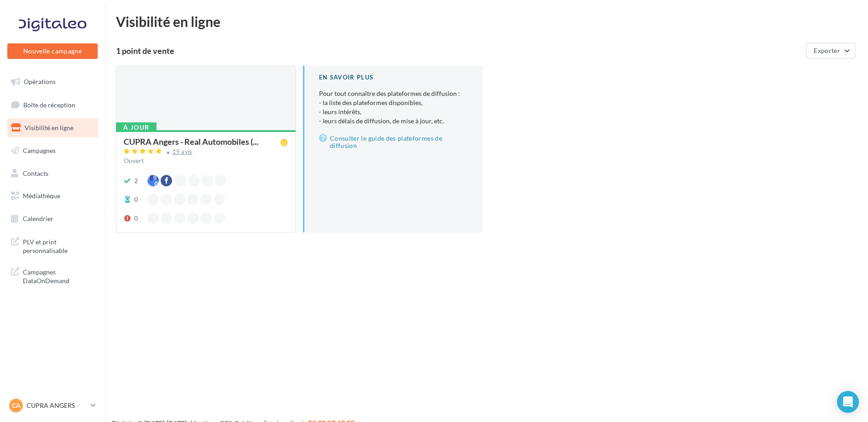 This screenshot has width=868, height=422. I want to click on a: Consulter le guide des plateformes de diffusion, so click(393, 142).